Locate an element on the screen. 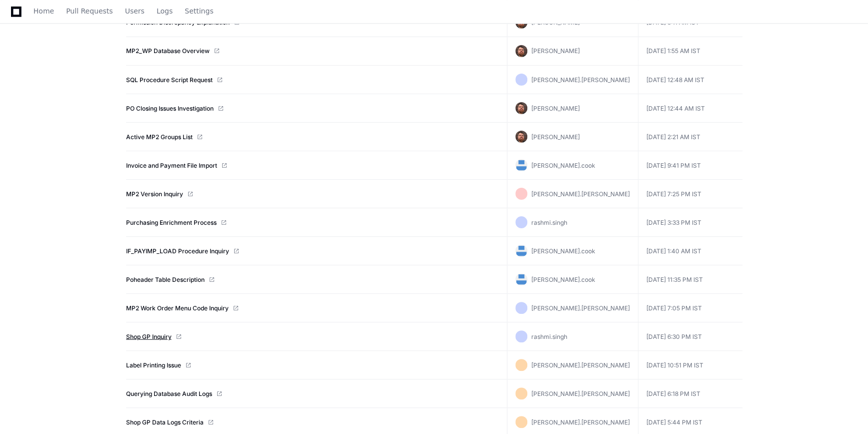  span: Logs is located at coordinates (164, 11).